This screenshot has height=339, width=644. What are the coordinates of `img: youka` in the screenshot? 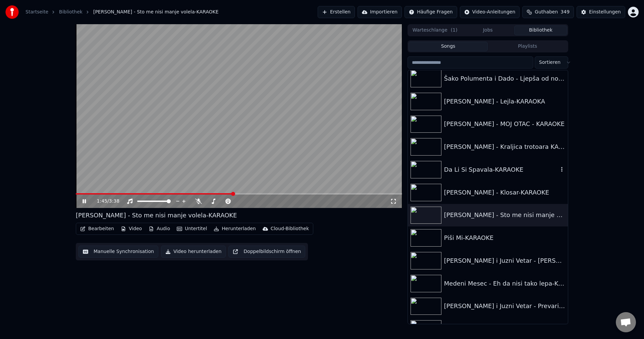 It's located at (12, 12).